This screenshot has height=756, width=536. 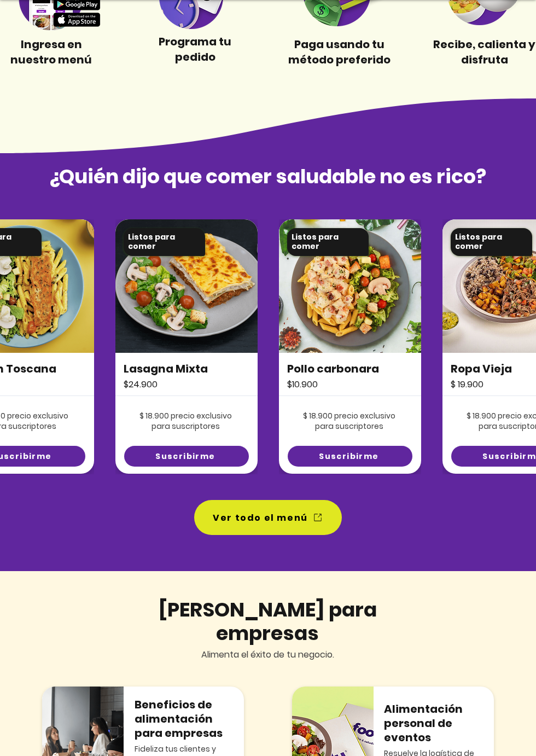 I want to click on span: Lasagna Mixta, so click(x=166, y=369).